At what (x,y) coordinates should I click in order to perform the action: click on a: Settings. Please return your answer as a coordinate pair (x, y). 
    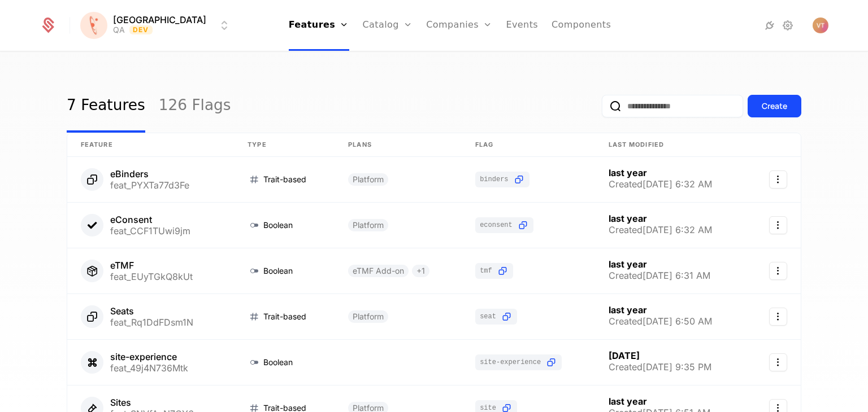
    Looking at the image, I should click on (788, 26).